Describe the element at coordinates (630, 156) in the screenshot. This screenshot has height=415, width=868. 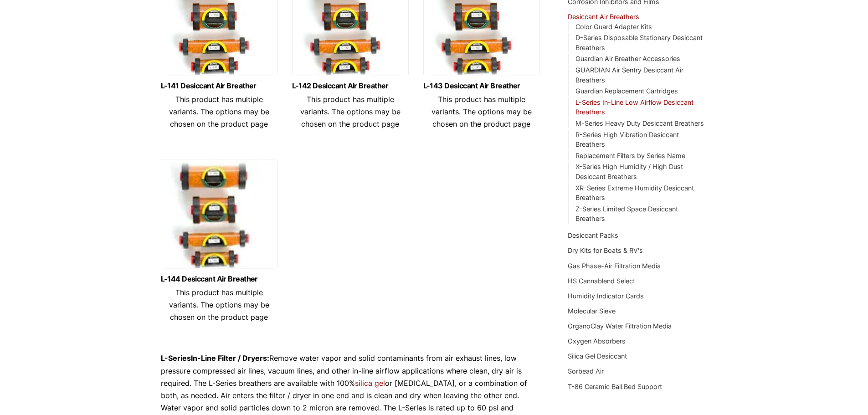
I see `a: Replacement Filters by Series Name` at that location.